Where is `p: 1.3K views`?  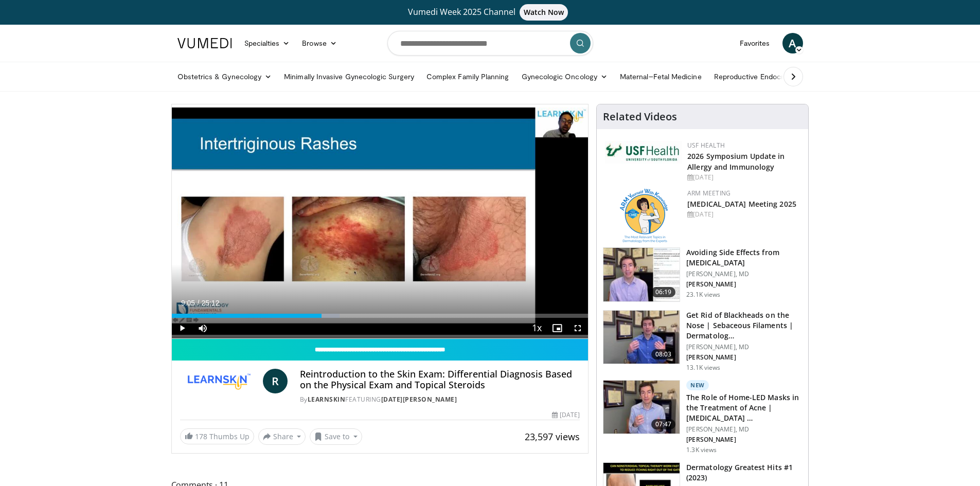
p: 1.3K views is located at coordinates (701, 450).